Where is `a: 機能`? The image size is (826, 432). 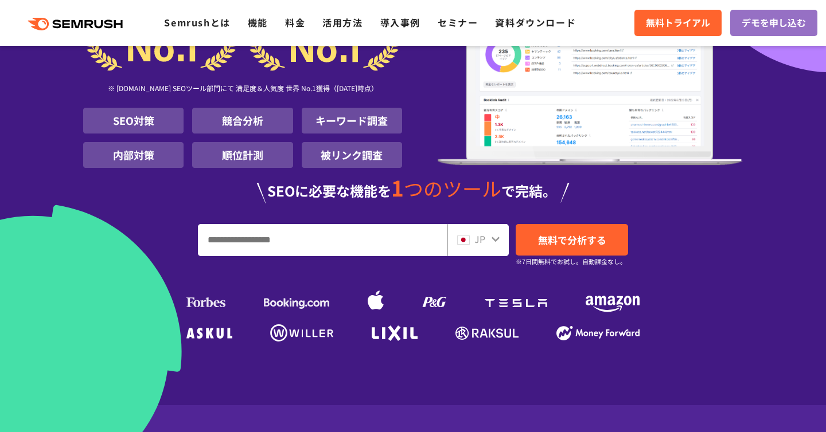
a: 機能 is located at coordinates (258, 22).